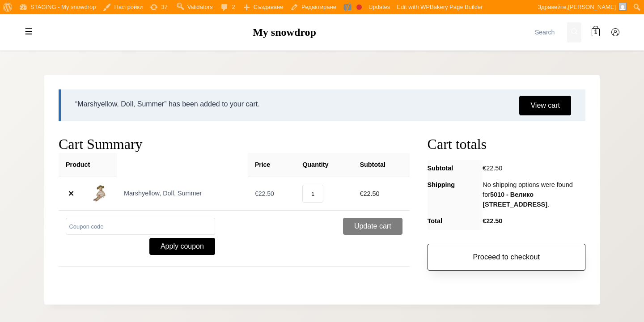 This screenshot has width=644, height=322. What do you see at coordinates (359, 7) in the screenshot?
I see `div: Focus keyphrase not set` at bounding box center [359, 7].